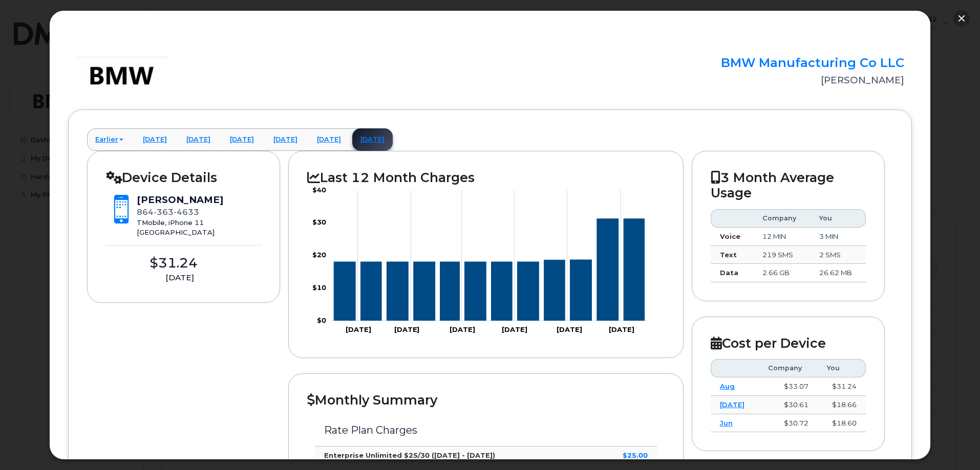 This screenshot has width=980, height=470. I want to click on th: You, so click(842, 368).